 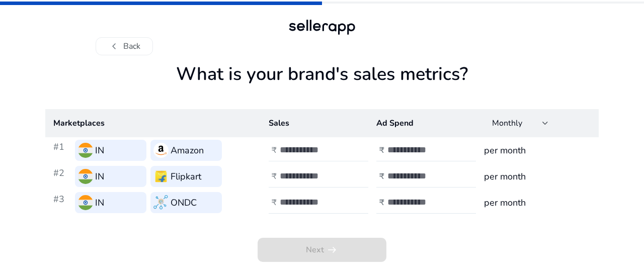 I want to click on th: Sales, so click(x=315, y=123).